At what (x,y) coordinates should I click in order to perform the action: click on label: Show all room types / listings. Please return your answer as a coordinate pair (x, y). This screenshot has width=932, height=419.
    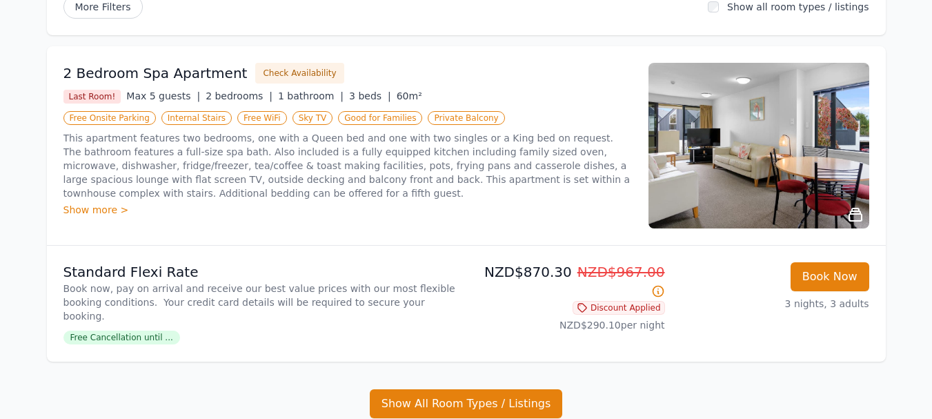
    Looking at the image, I should click on (798, 7).